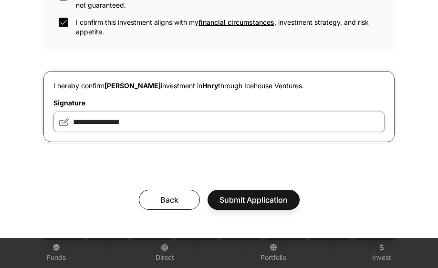 This screenshot has width=438, height=268. What do you see at coordinates (210, 85) in the screenshot?
I see `span: Hnry` at bounding box center [210, 85].